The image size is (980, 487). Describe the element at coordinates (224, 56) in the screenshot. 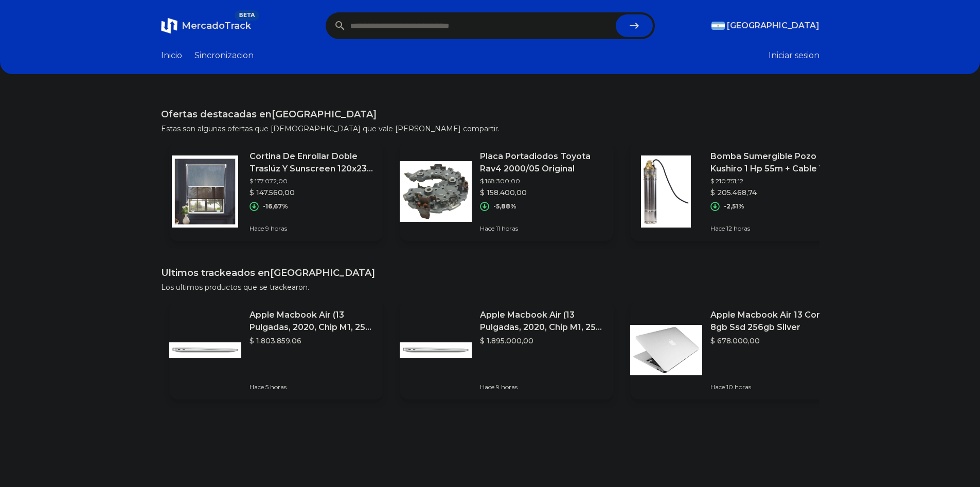

I see `a: Sincronizacion` at that location.